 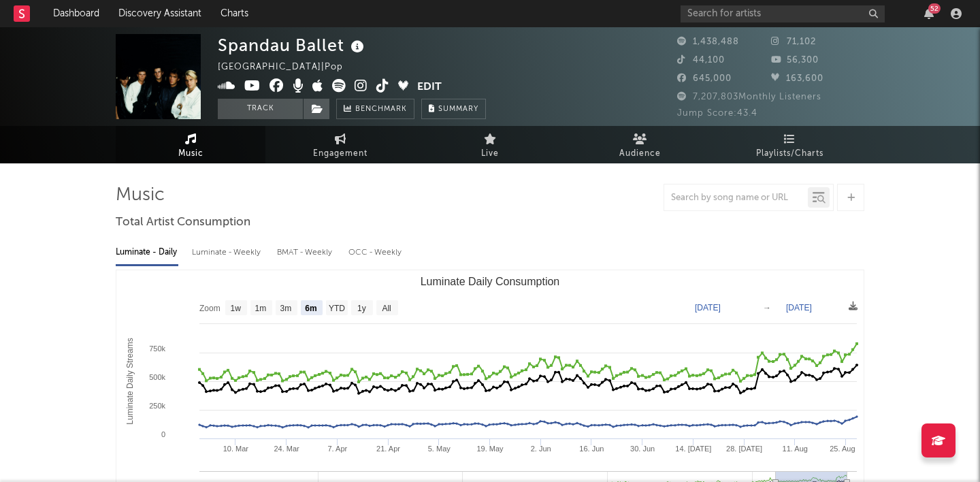 What do you see at coordinates (147, 252) in the screenshot?
I see `div: Luminate - Daily` at bounding box center [147, 252].